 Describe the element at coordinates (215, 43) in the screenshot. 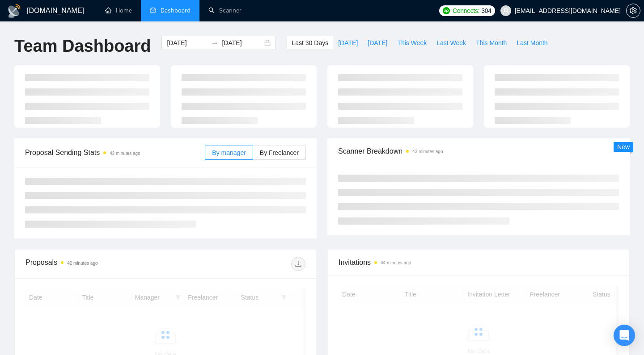

I see `span: swap-right` at that location.